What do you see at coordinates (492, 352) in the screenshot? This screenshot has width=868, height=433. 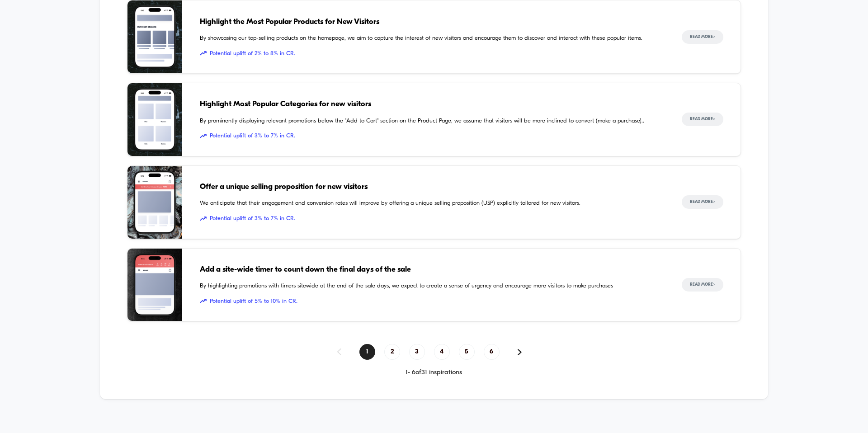 I see `span: 6` at bounding box center [492, 352].